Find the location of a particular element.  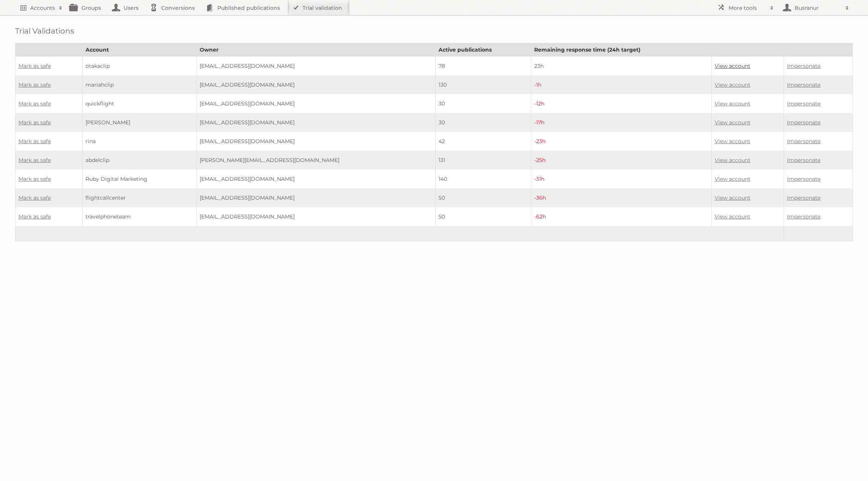

span: -17h is located at coordinates (539, 122).